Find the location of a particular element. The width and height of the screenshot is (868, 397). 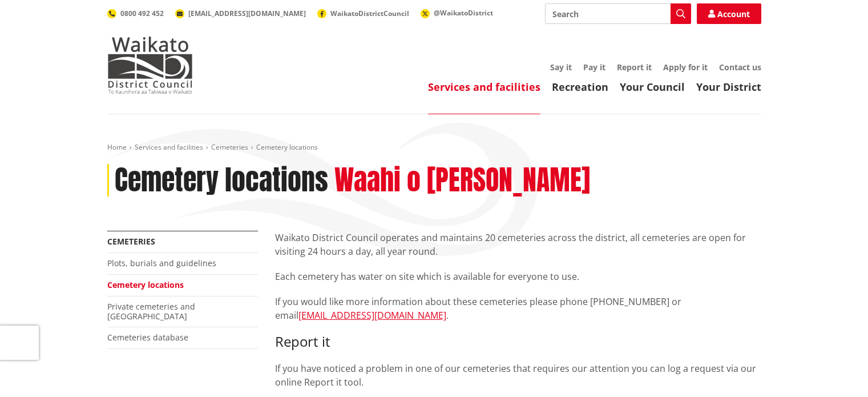

a: WaikatoDistrictCouncil is located at coordinates (363, 13).